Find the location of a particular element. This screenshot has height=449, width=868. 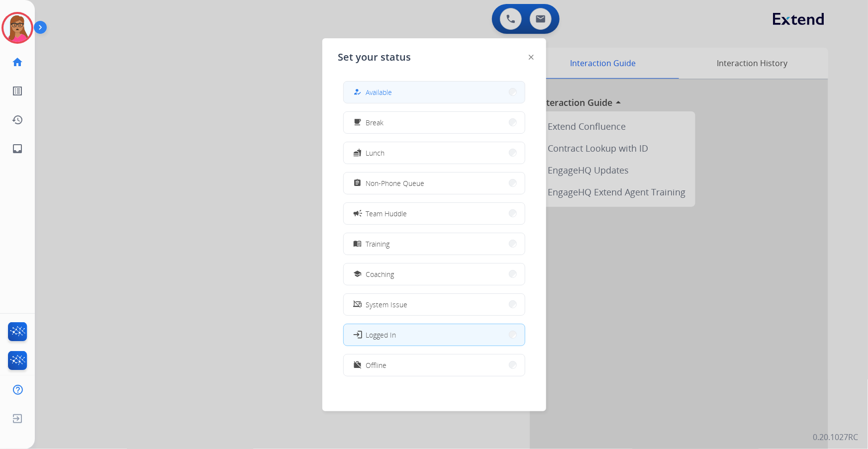

mat-icon: work_off is located at coordinates (357, 365).